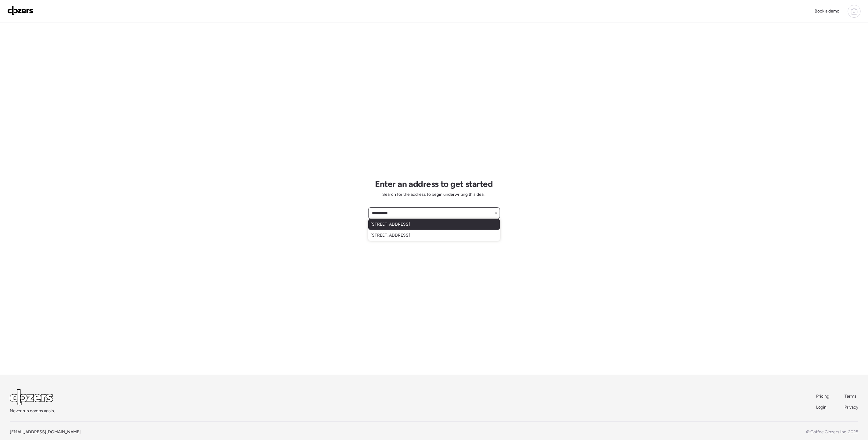  I want to click on span: Book a demo, so click(827, 11).